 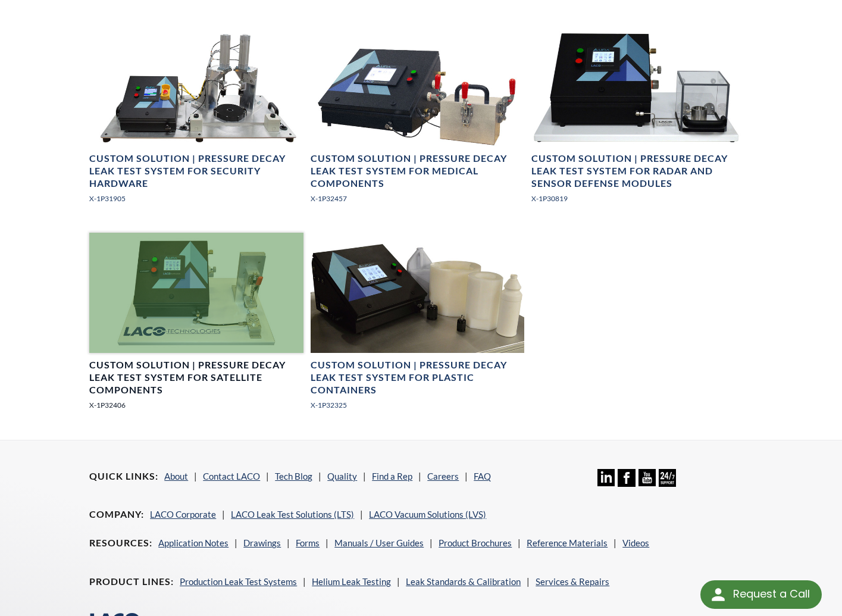 I want to click on h4: Company, so click(x=116, y=514).